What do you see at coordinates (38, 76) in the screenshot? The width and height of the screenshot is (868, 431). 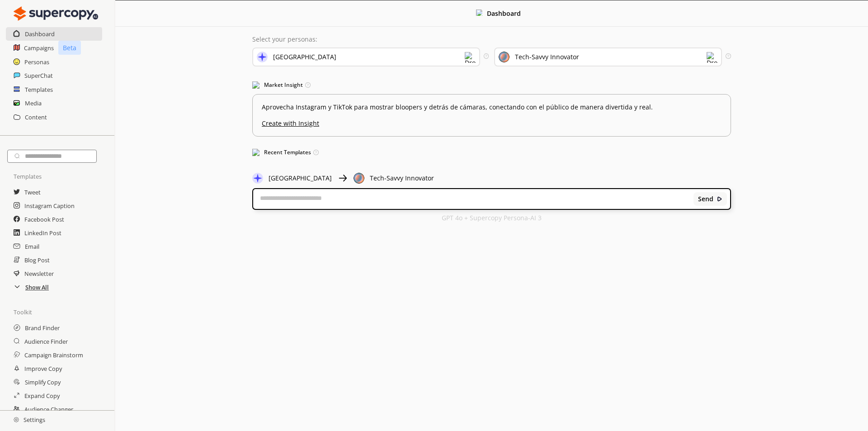 I see `h2: SuperChat` at bounding box center [38, 76].